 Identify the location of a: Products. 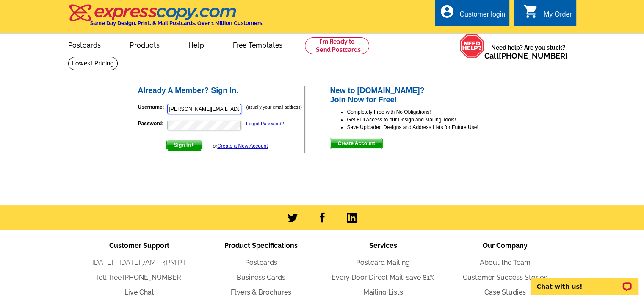
(145, 44).